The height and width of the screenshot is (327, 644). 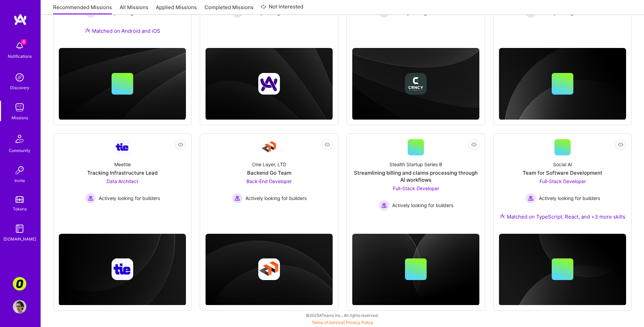 I want to click on img: guide book, so click(x=20, y=229).